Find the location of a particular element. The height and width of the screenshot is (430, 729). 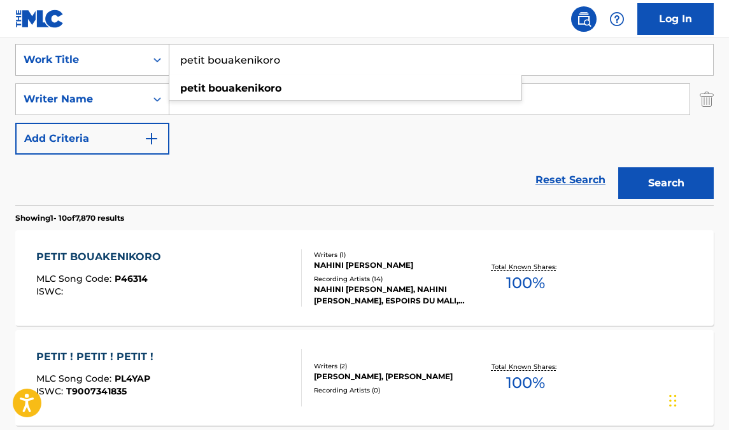

div: Chat Widget is located at coordinates (697, 400).